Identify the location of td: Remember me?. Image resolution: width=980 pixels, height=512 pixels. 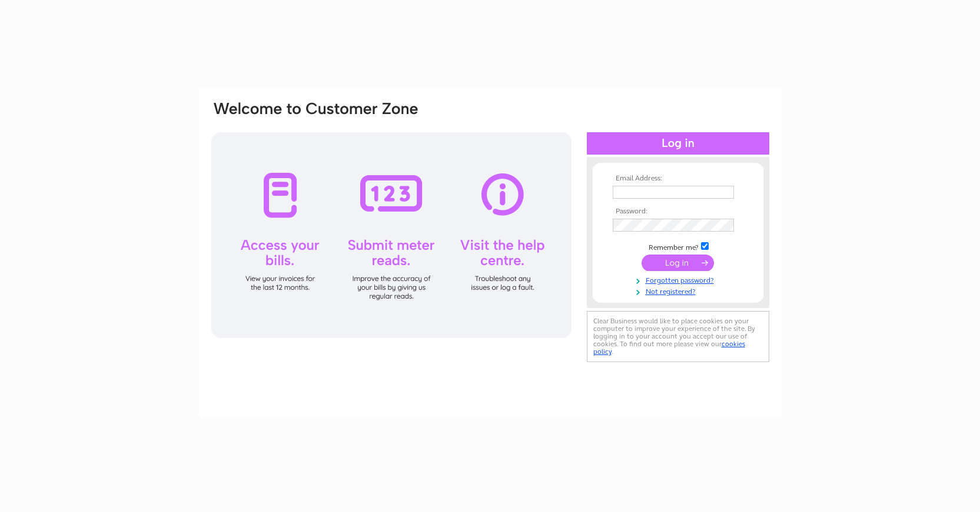
(678, 246).